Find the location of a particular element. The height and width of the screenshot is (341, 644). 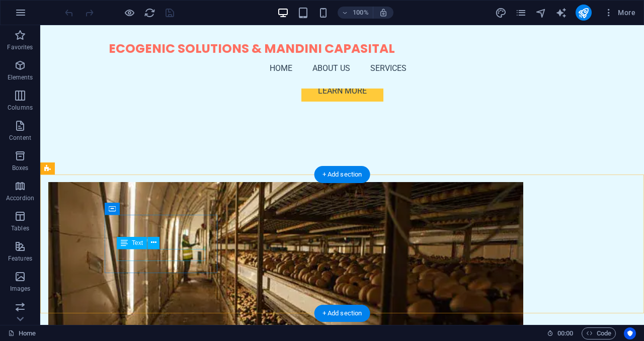

i: Reload page is located at coordinates (150, 12).